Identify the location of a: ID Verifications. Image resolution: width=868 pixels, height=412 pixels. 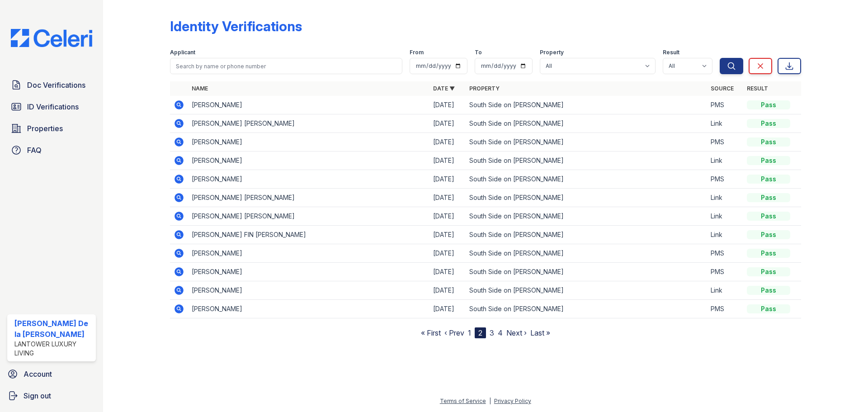
(52, 107).